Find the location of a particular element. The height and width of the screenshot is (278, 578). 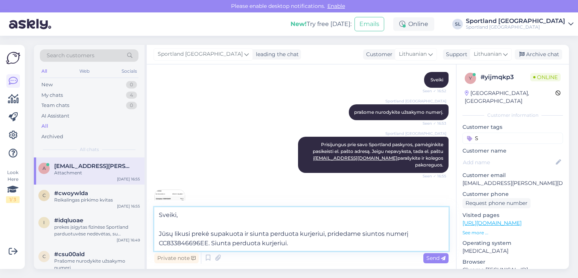

div: AI Assistant is located at coordinates (55, 116).